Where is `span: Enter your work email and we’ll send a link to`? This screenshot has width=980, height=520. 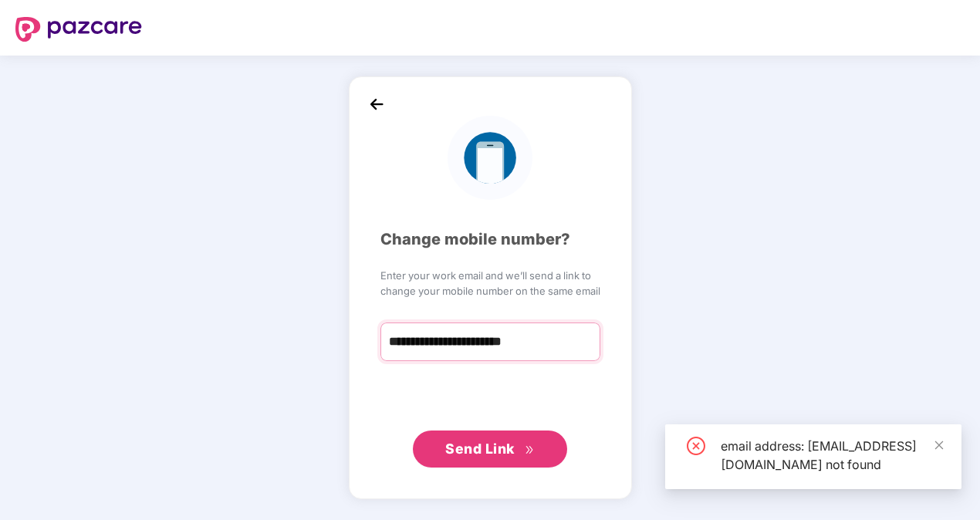
span: Enter your work email and we’ll send a link to is located at coordinates (490, 276).